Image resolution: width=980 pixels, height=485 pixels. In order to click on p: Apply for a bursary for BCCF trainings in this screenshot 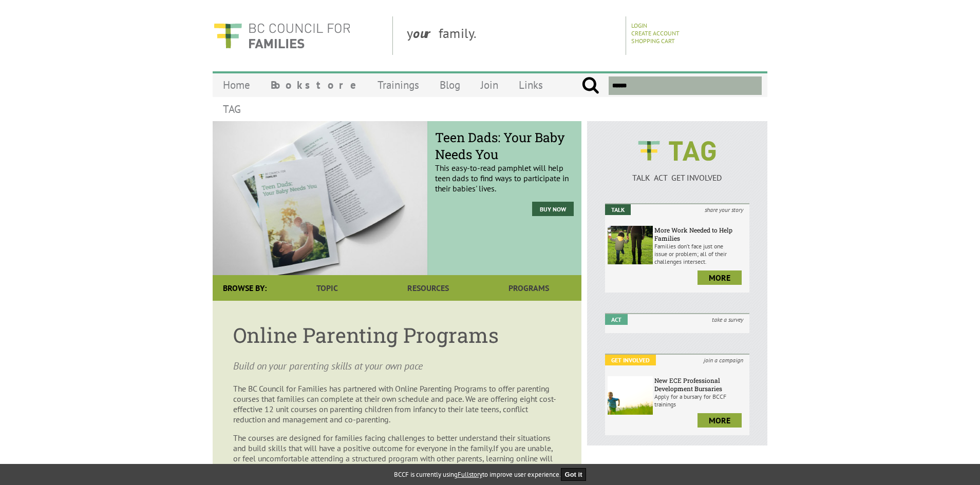, I will do `click(701, 401)`.